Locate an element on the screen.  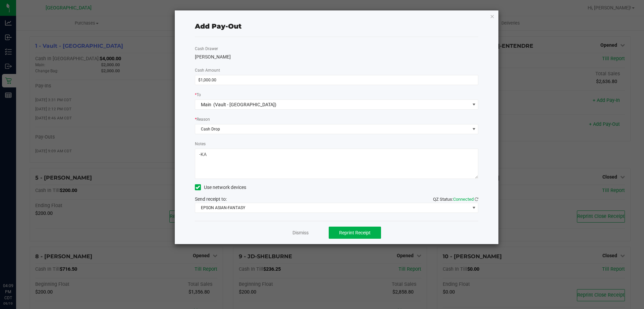
span: Main is located at coordinates (206, 105).